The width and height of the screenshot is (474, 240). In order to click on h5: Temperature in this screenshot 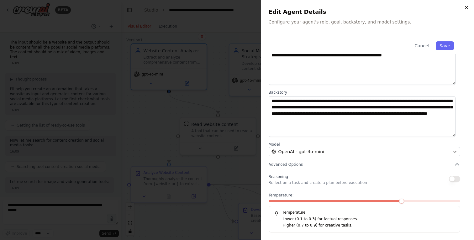, I will do `click(365, 213)`.